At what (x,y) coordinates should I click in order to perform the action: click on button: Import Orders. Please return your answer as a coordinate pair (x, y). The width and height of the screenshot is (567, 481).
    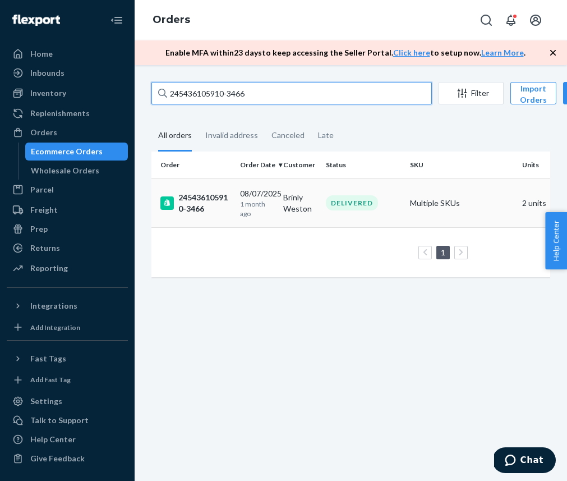
    Looking at the image, I should click on (533, 93).